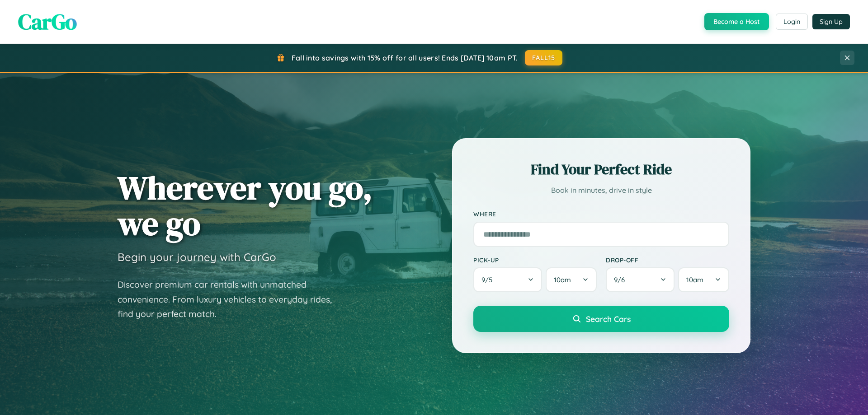 This screenshot has width=868, height=415. What do you see at coordinates (640, 280) in the screenshot?
I see `button: 9/6` at bounding box center [640, 280].